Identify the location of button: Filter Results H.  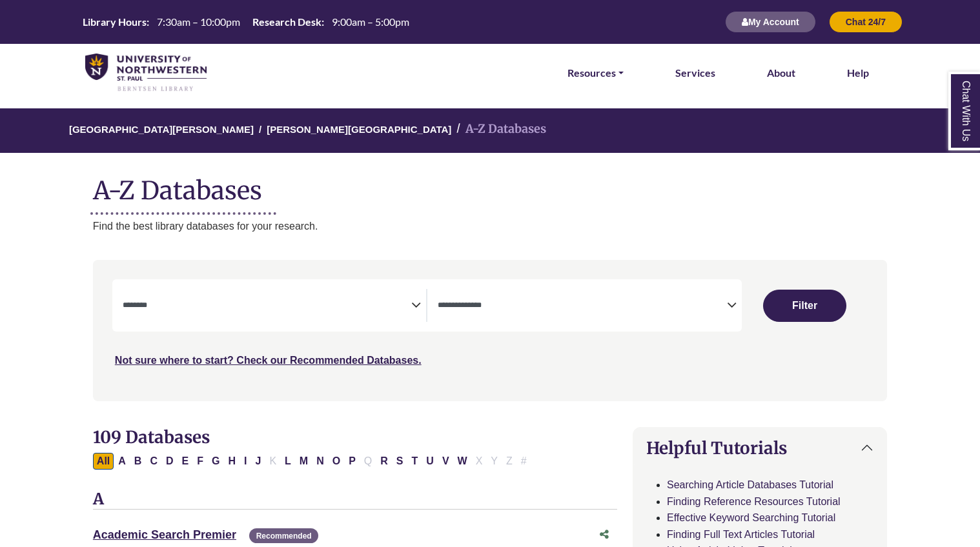
(232, 461).